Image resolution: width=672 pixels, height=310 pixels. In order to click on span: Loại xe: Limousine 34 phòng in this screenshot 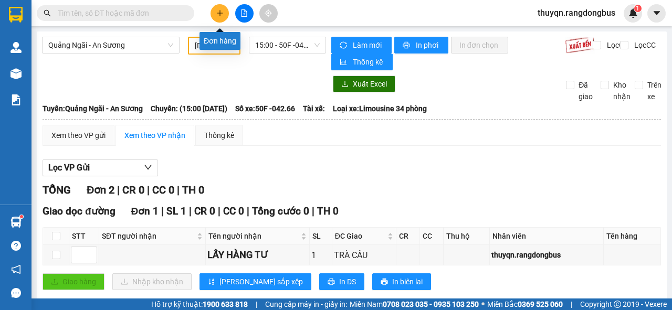, I will do `click(380, 109)`.